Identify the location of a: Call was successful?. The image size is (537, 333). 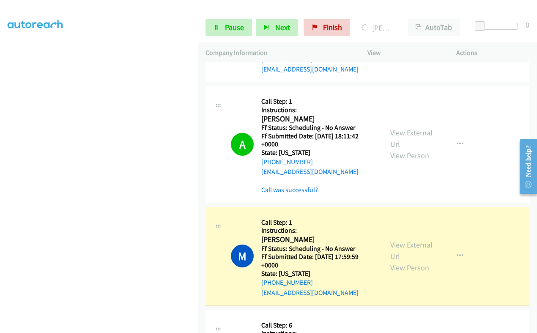
(289, 189).